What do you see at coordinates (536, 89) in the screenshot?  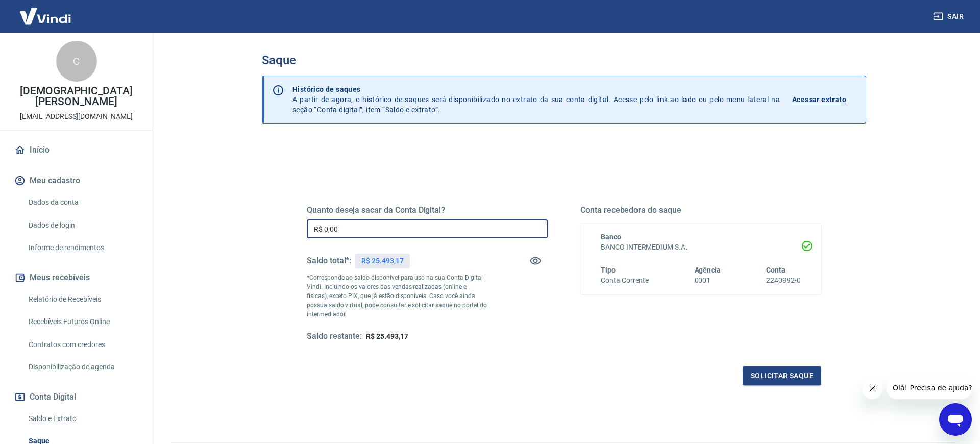 I see `p: Histórico de saques` at bounding box center [536, 89].